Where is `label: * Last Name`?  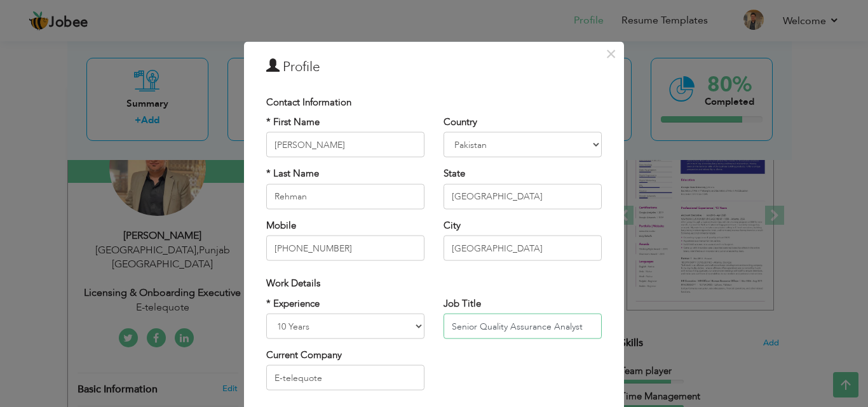
label: * Last Name is located at coordinates (292, 174).